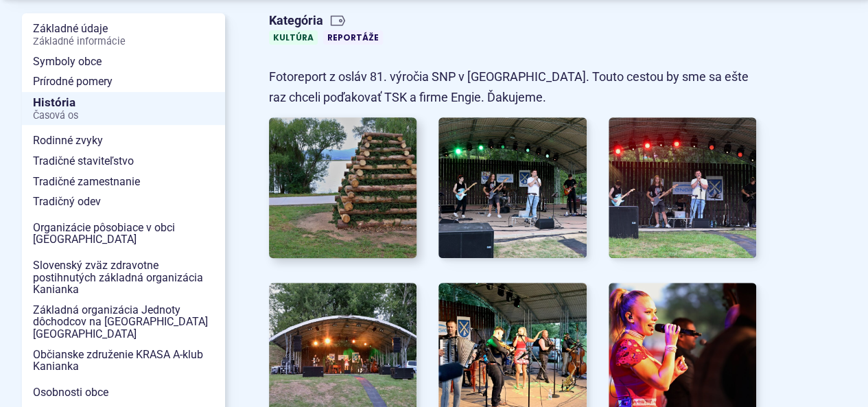  I want to click on img: 1, so click(343, 187).